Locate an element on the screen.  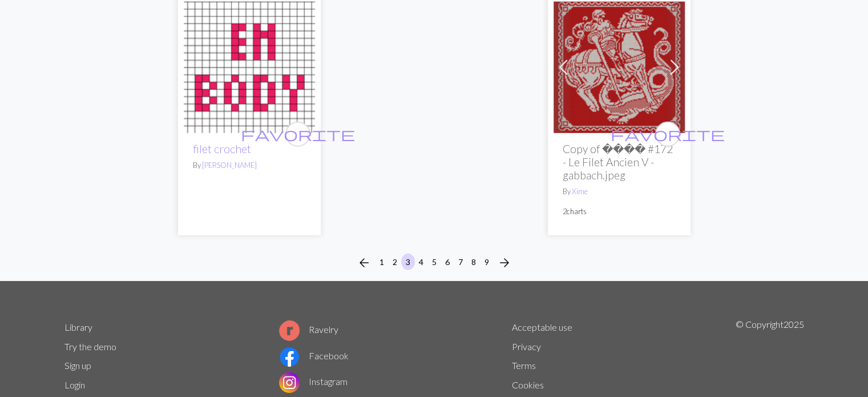
img: filet crochet is located at coordinates (250, 67).